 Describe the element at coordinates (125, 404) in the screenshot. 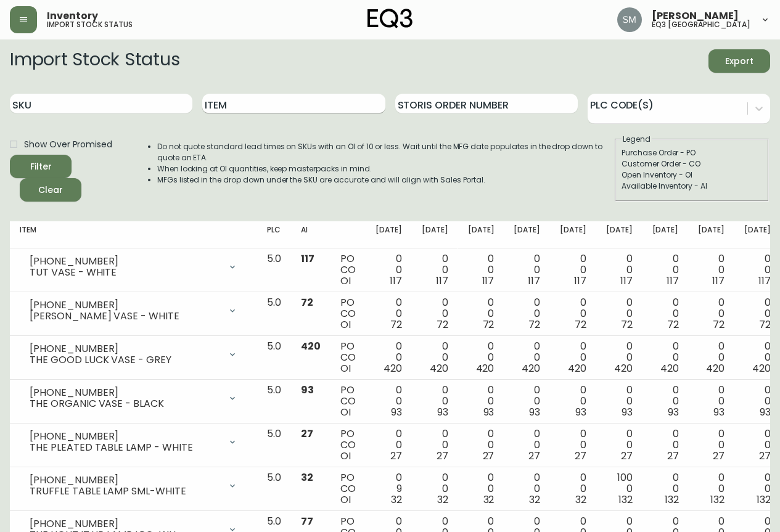

I see `div: THE ORGANIC VASE - BLACK` at that location.